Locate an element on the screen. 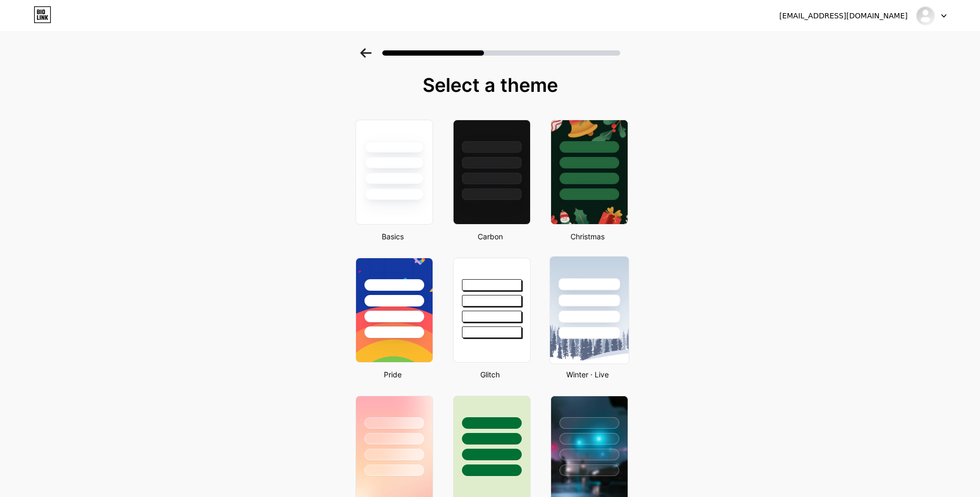 Image resolution: width=980 pixels, height=497 pixels. img: snowy.png is located at coordinates (589, 310).